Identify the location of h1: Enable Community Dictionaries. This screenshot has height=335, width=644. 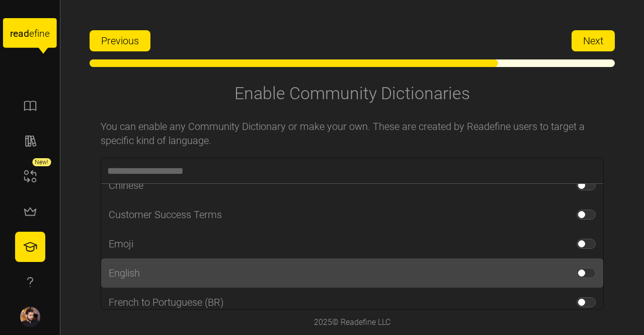
(352, 93).